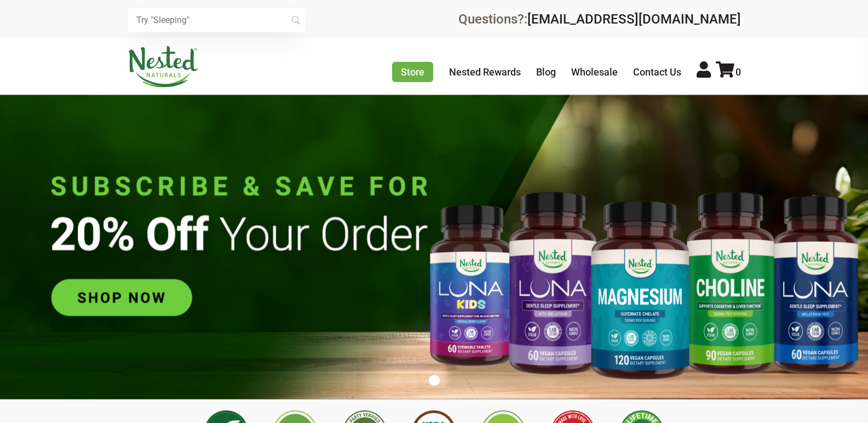 The image size is (868, 423). I want to click on a: Contact Us, so click(657, 72).